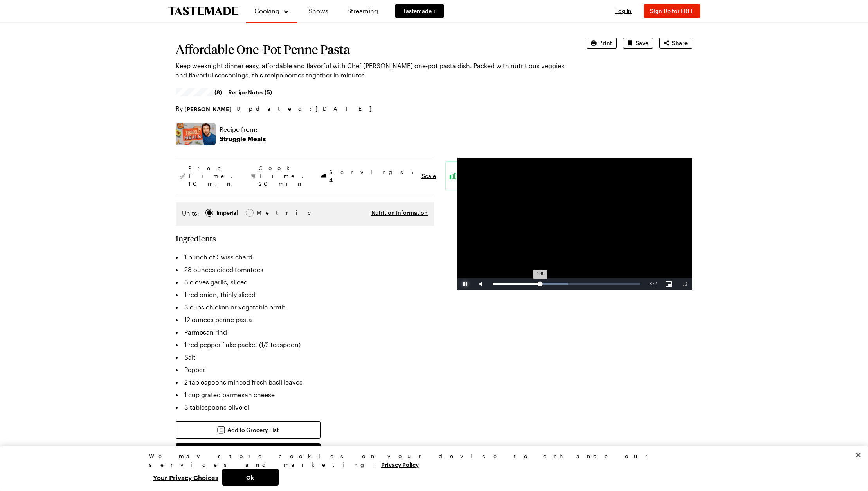 The width and height of the screenshot is (868, 491). I want to click on a: More information about your privacy, opens in a new tab, so click(400, 464).